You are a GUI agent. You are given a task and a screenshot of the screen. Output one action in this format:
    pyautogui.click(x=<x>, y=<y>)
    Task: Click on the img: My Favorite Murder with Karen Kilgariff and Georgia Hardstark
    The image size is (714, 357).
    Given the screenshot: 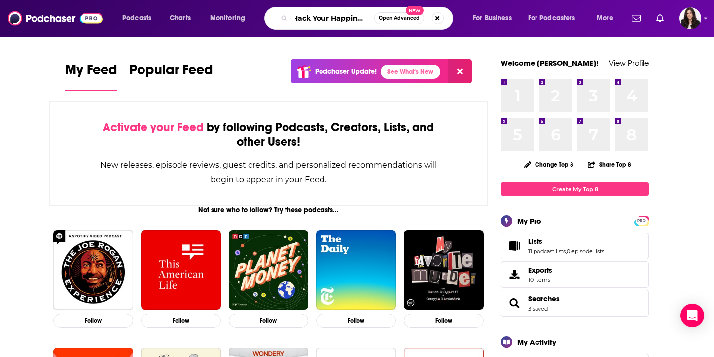 What is the action you would take?
    pyautogui.click(x=444, y=270)
    